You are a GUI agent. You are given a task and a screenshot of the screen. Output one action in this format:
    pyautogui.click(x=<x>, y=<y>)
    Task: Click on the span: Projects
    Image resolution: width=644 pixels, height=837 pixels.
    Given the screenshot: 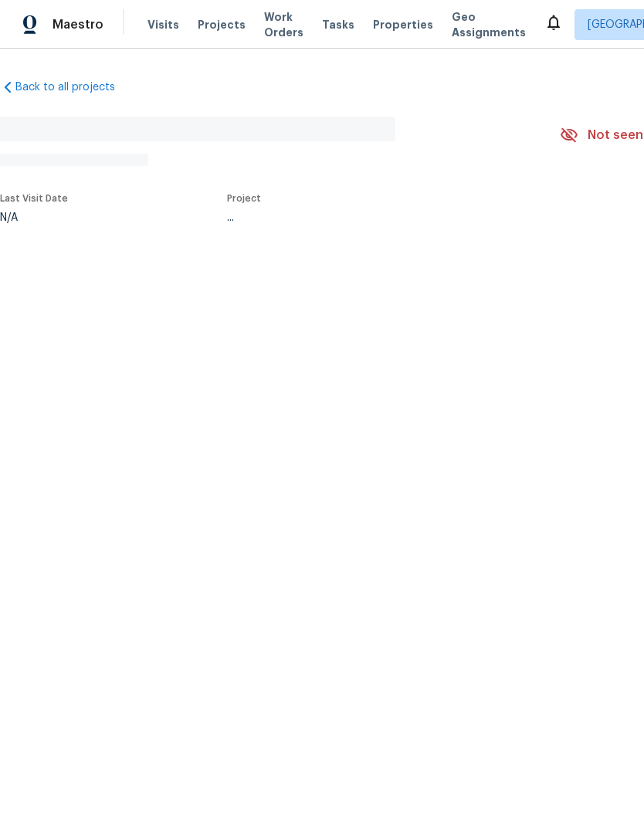 What is the action you would take?
    pyautogui.click(x=222, y=25)
    